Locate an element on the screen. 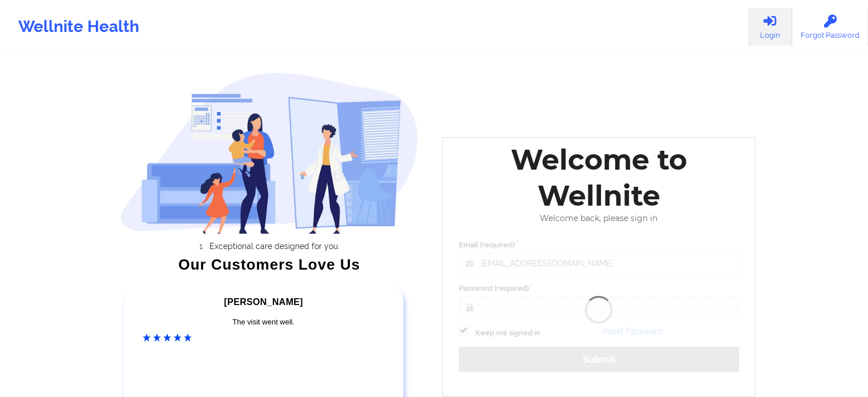 The image size is (868, 397). div: Our Customers Love Us is located at coordinates (269, 265).